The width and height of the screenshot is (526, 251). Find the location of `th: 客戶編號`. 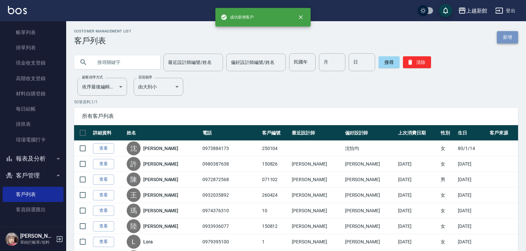

th: 客戶編號 is located at coordinates (275, 133).